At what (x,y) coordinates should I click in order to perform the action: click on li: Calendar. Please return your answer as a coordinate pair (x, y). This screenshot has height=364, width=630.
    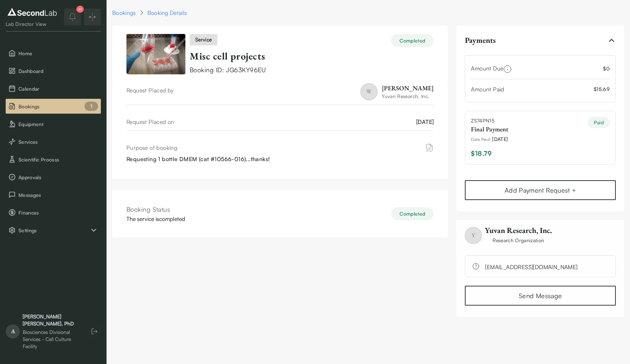
    Looking at the image, I should click on (53, 89).